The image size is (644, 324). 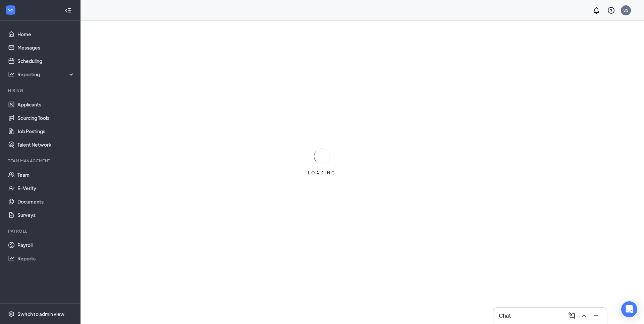 I want to click on div: Open Intercom Messenger, so click(x=630, y=310).